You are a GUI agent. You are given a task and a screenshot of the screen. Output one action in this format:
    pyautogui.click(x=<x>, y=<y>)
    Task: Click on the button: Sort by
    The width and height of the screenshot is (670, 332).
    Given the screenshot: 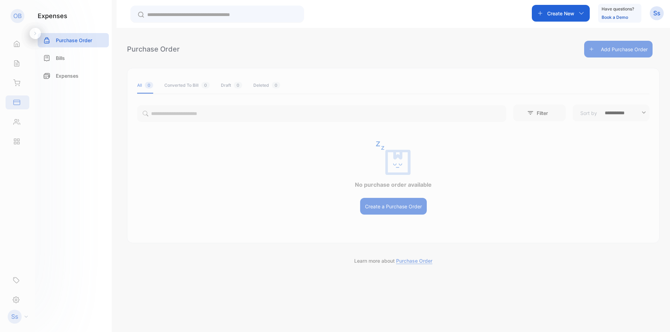 What is the action you would take?
    pyautogui.click(x=611, y=113)
    